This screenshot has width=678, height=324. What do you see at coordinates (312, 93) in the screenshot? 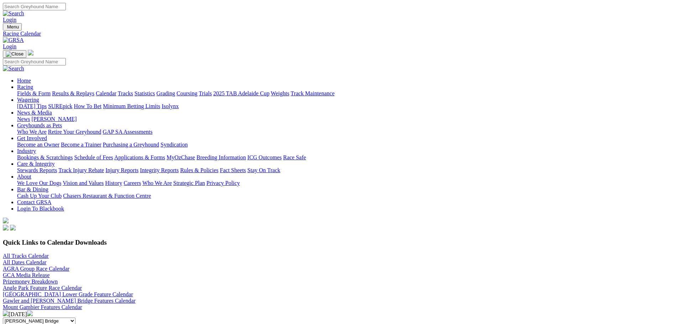
I see `a: Track Maintenance` at bounding box center [312, 93].